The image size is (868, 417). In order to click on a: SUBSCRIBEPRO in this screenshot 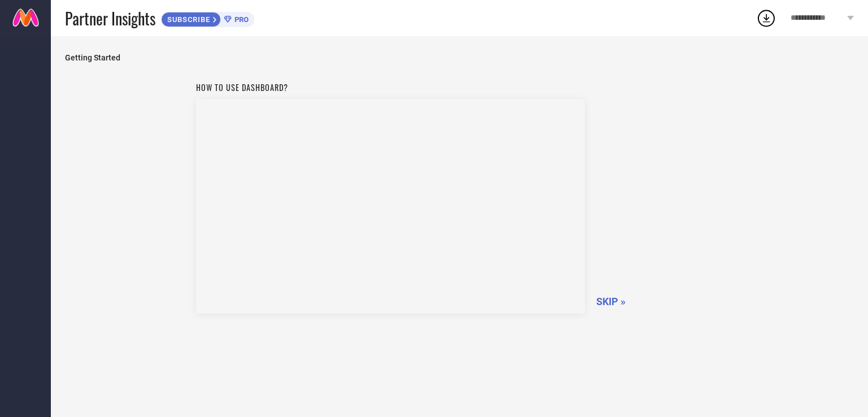, I will do `click(207, 18)`.